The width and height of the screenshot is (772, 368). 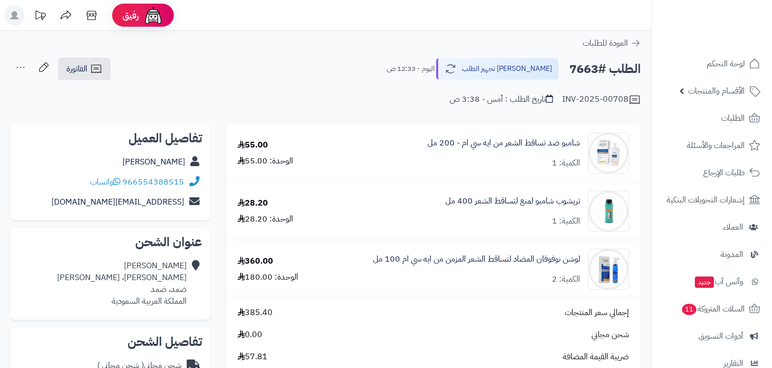 What do you see at coordinates (255, 313) in the screenshot?
I see `span: 385.40` at bounding box center [255, 313].